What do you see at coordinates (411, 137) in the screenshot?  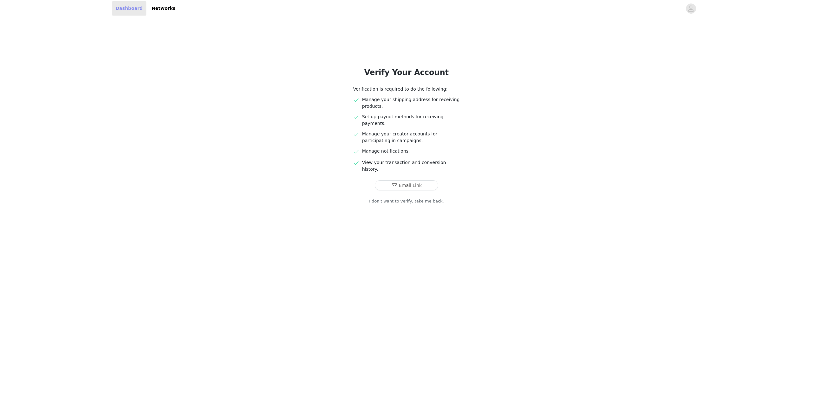 I see `p: Manage your creator accounts for participating in campaigns.` at bounding box center [411, 137].